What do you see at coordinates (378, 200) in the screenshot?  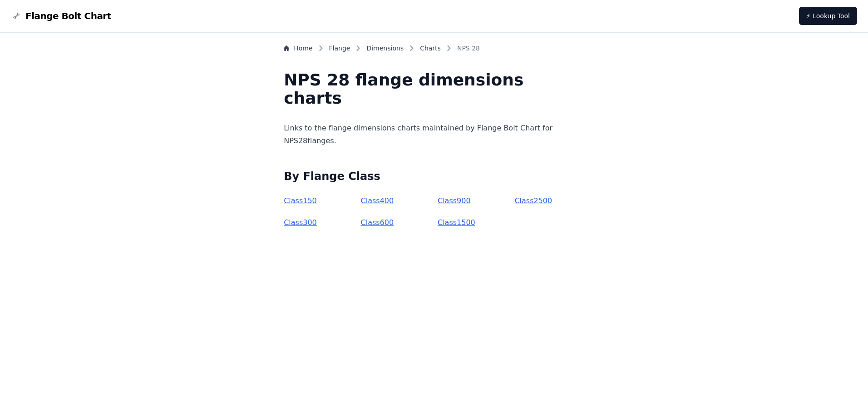 I see `a: Class400` at bounding box center [378, 200].